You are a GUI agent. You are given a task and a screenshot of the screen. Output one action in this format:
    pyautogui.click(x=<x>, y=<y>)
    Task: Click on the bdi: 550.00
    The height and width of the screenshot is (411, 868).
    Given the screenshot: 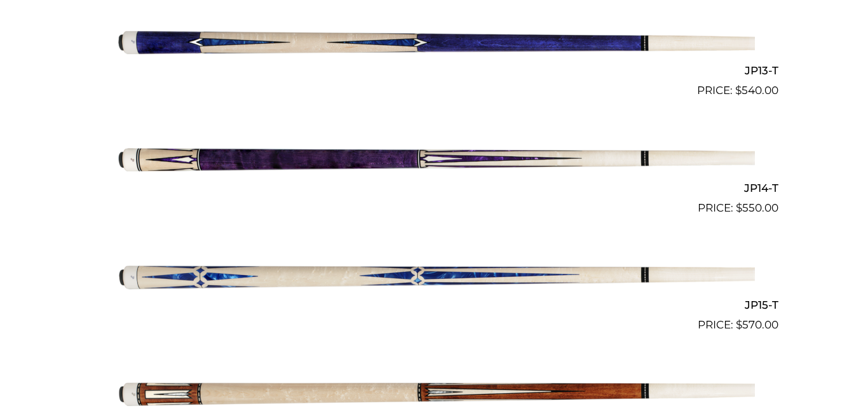 What is the action you would take?
    pyautogui.click(x=757, y=208)
    